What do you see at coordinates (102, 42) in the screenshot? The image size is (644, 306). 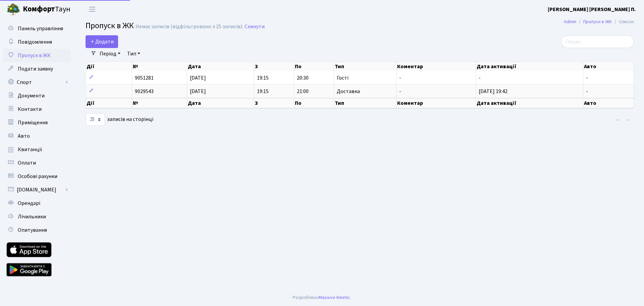 I see `a: Додати` at bounding box center [102, 42].